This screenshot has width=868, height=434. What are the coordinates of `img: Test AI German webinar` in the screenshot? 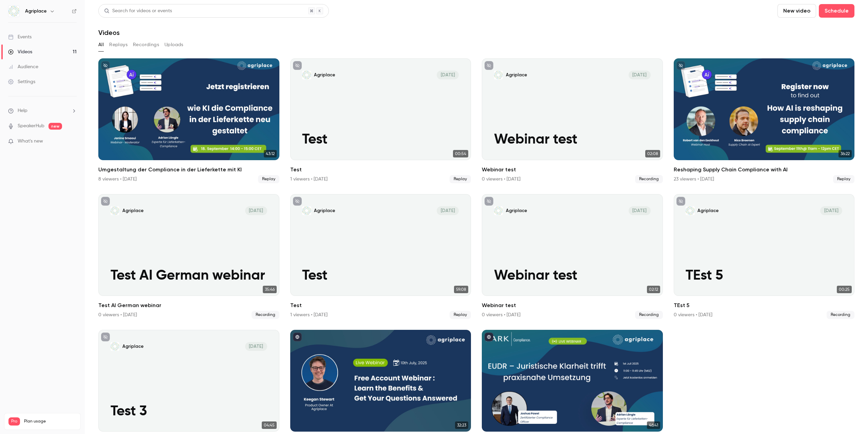 It's located at (115, 211).